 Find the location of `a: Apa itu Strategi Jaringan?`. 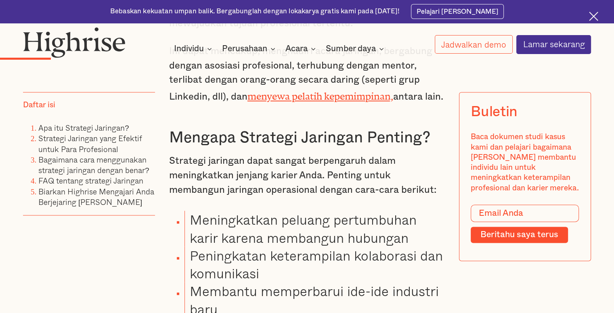

a: Apa itu Strategi Jaringan? is located at coordinates (84, 128).